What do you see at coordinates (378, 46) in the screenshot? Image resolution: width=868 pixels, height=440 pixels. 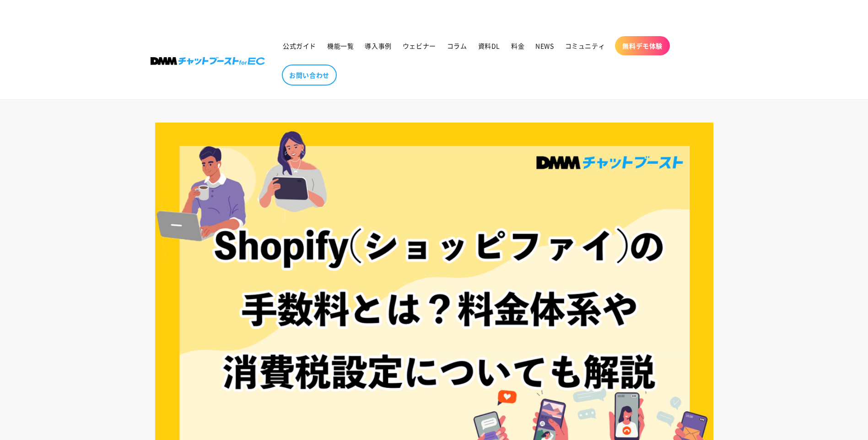 I see `span: 導入事例` at bounding box center [378, 46].